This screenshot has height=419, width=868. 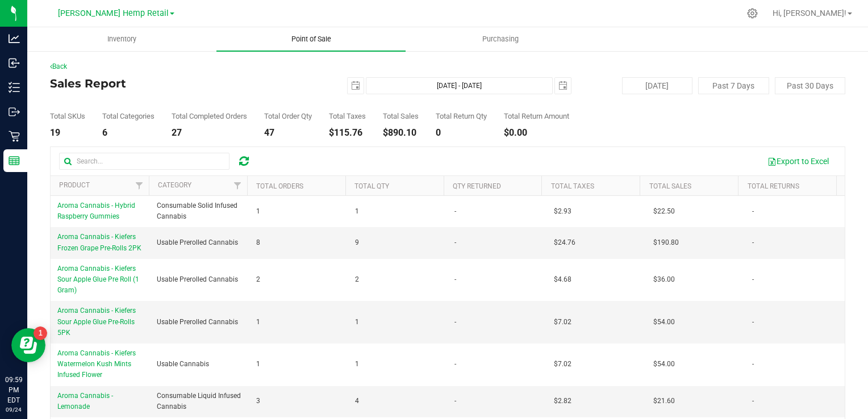 What do you see at coordinates (14, 87) in the screenshot?
I see `inline-svg: Inventory` at bounding box center [14, 87].